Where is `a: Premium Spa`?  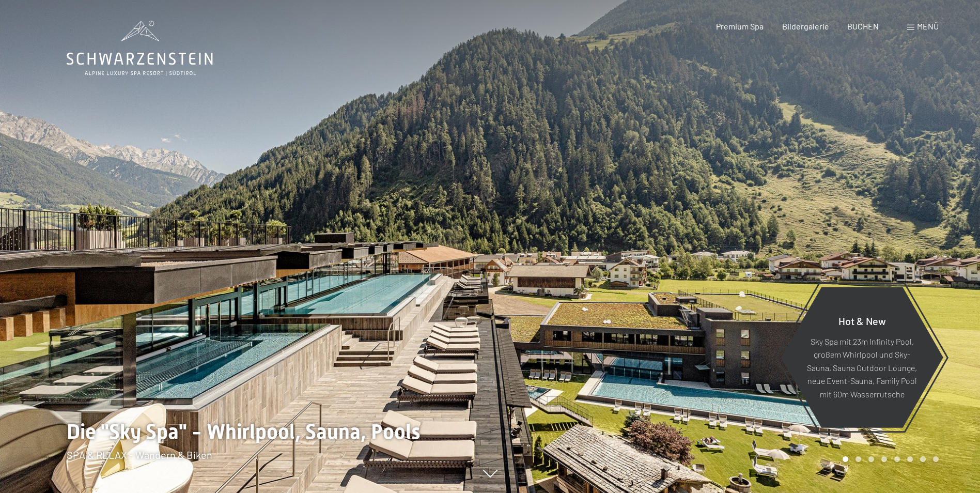 a: Premium Spa is located at coordinates (739, 26).